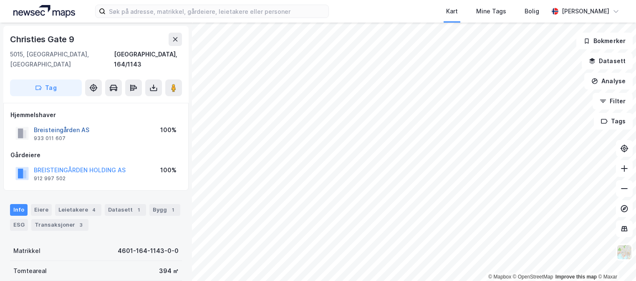 This screenshot has height=281, width=636. Describe the element at coordinates (94, 210) in the screenshot. I see `div: 4` at that location.